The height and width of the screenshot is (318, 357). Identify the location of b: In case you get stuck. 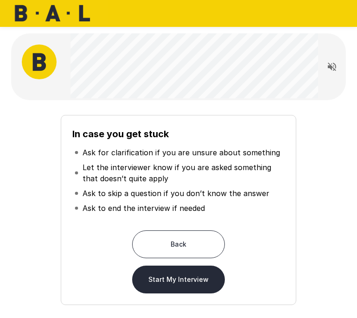
(121, 134).